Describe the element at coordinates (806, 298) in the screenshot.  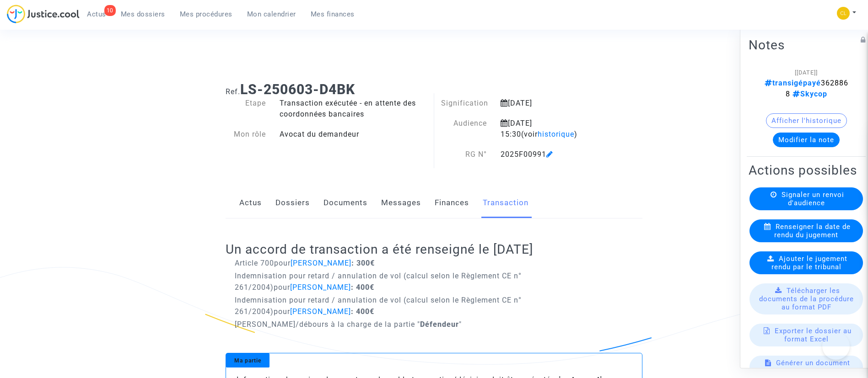
I see `span: Télécharger les documents de la procédure au format PDF` at that location.